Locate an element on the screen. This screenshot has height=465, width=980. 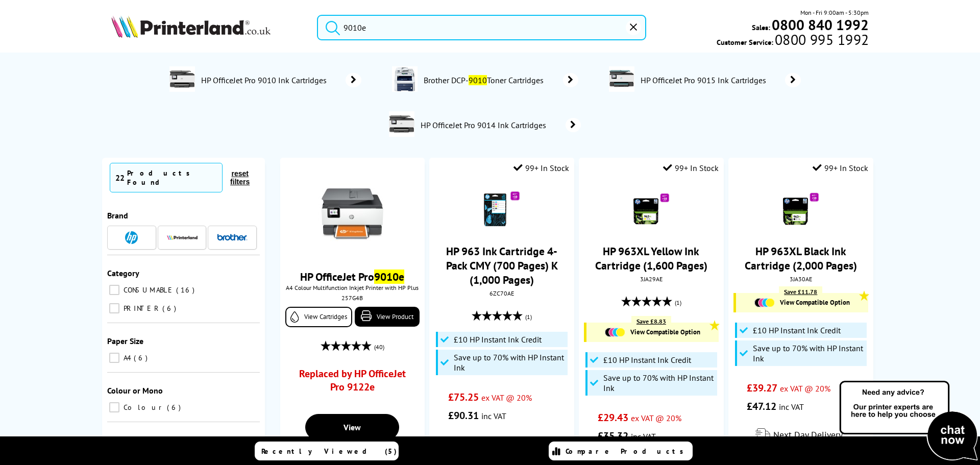
img: DCP9010CNZU1-conspage.jpg is located at coordinates (405, 79).